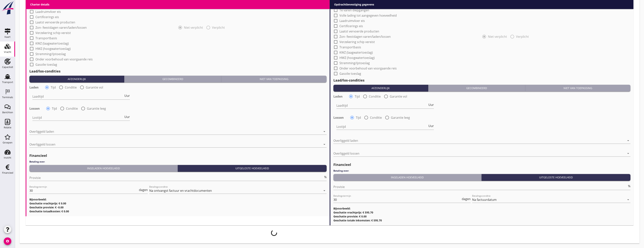 The width and height of the screenshot is (644, 248). What do you see at coordinates (96, 109) in the screenshot?
I see `label: Garantie leeg` at bounding box center [96, 109].